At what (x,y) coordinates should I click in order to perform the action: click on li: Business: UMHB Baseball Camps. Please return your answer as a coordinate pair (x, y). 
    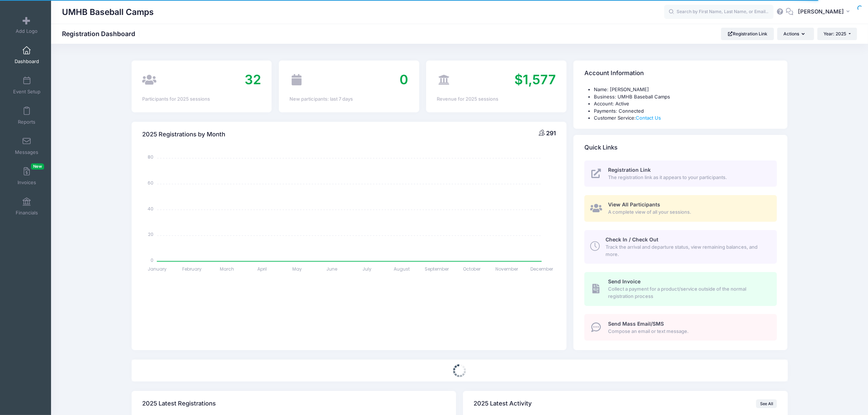
    Looking at the image, I should click on (686, 97).